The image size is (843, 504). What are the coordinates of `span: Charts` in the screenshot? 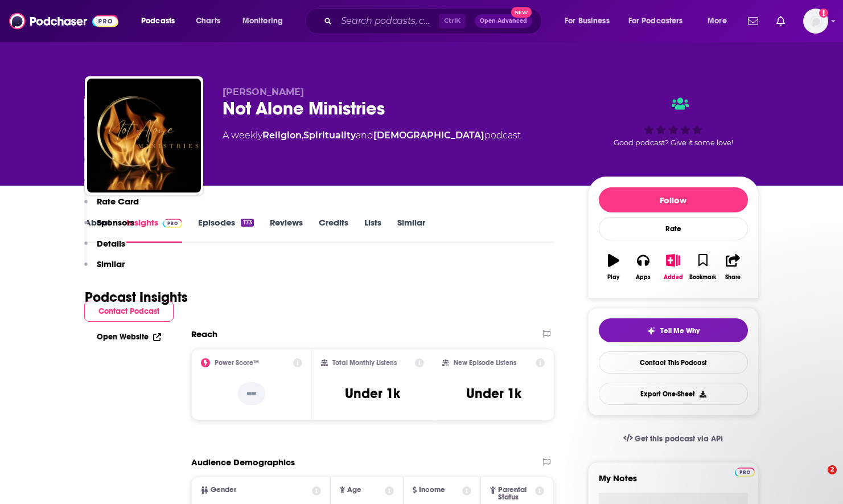 It's located at (208, 21).